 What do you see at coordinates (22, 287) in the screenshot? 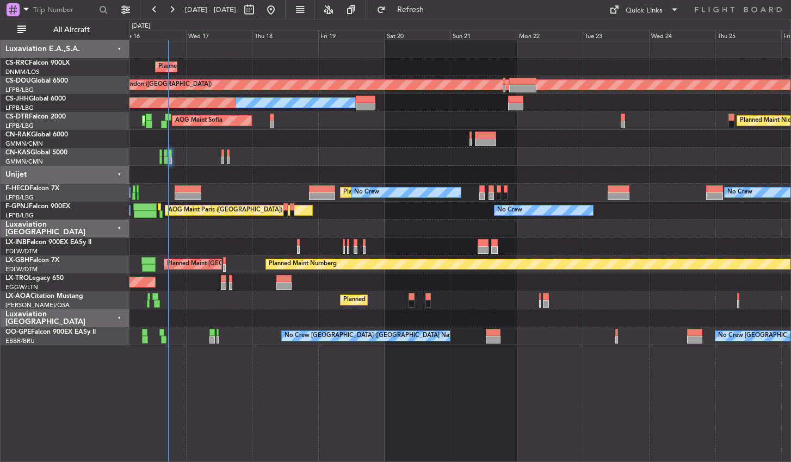
I see `a: EGGW/LTN` at bounding box center [22, 287].